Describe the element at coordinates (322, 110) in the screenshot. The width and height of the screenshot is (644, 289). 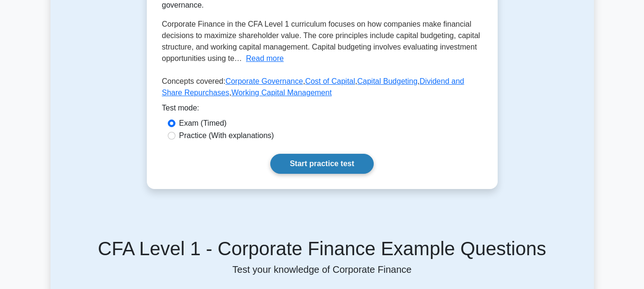
I see `div: Test mode:` at that location.